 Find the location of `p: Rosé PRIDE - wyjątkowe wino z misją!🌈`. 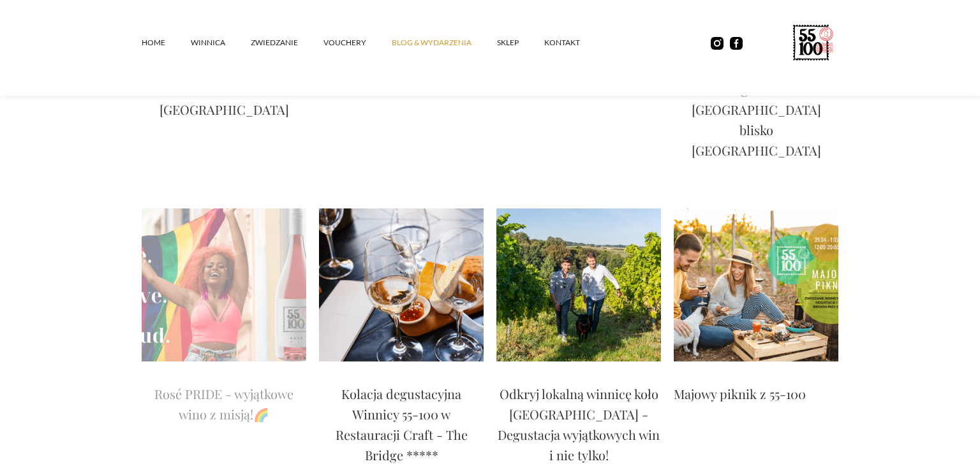

p: Rosé PRIDE - wyjątkowe wino z misją!🌈 is located at coordinates (224, 404).